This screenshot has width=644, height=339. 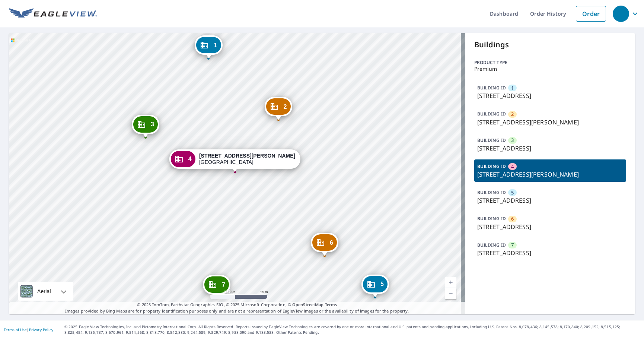 What do you see at coordinates (550, 45) in the screenshot?
I see `p: Buildings` at bounding box center [550, 45].